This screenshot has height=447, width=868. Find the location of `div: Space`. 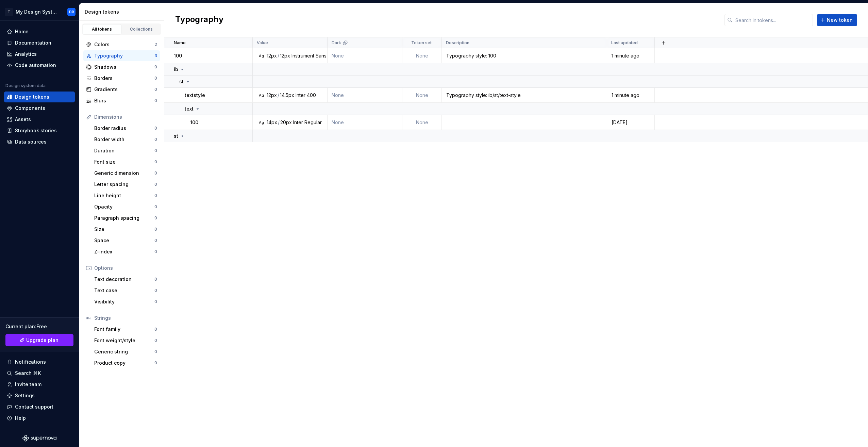

div: Space is located at coordinates (124, 241).